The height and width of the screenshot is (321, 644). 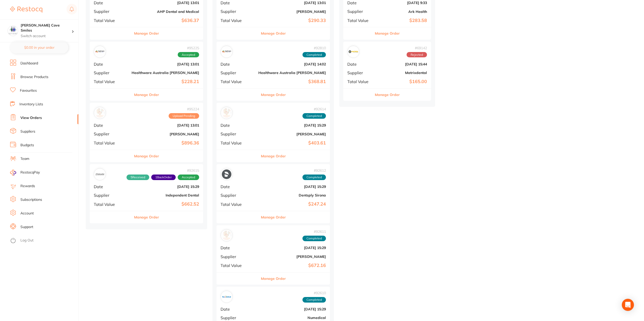 I want to click on div: Open Intercom Messenger, so click(x=628, y=305).